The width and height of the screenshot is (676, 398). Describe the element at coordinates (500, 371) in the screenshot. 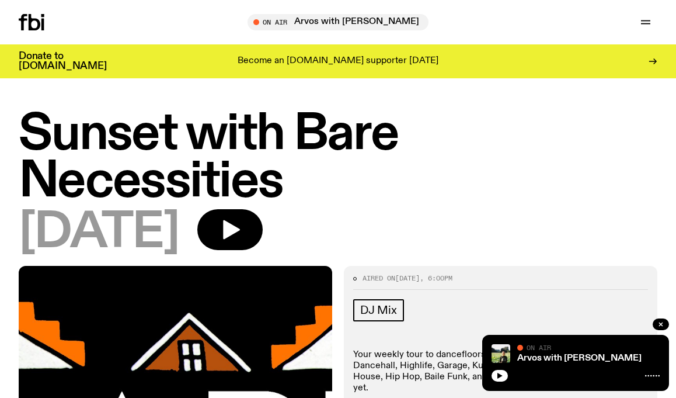

I see `p: Your weekly tour to dancefloors from all across the globe! Afrobeat, Dancehall, Highlife, Garage,...` at that location.